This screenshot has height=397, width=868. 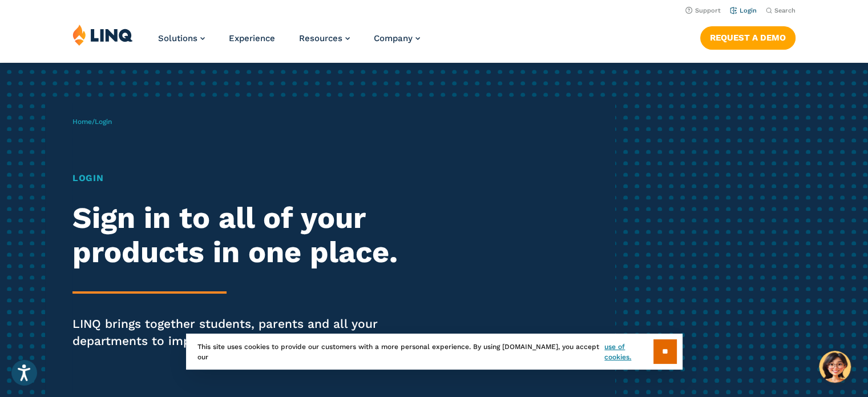 What do you see at coordinates (743, 10) in the screenshot?
I see `a: Login` at bounding box center [743, 10].